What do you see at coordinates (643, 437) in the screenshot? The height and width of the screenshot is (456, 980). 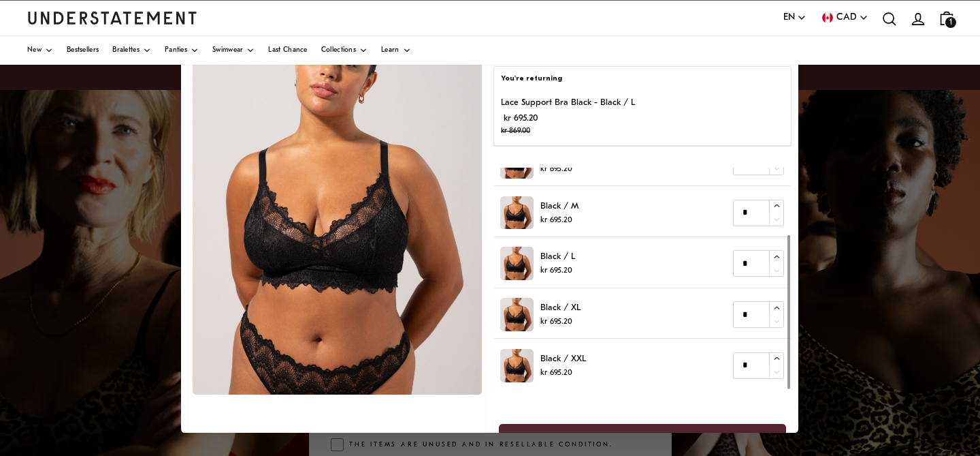 I see `span: Continue` at bounding box center [643, 437].